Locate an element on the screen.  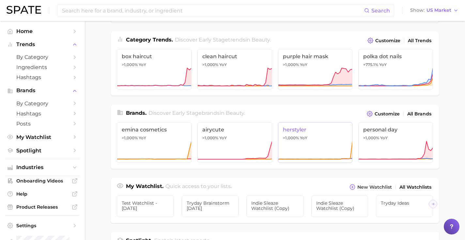
a: box haircut>1,000% YoY is located at coordinates (154, 69).